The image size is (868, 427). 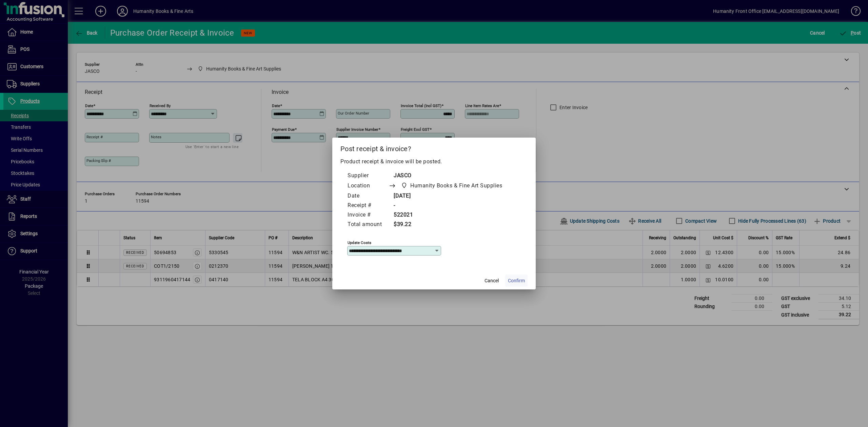 I want to click on button: Cancel, so click(x=491, y=280).